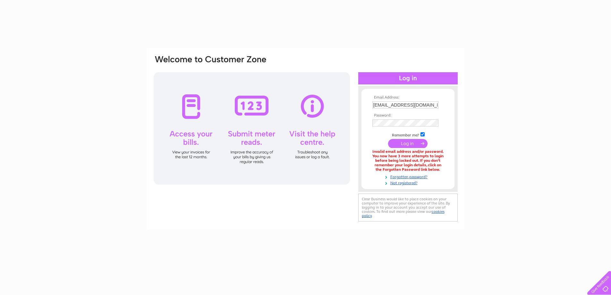  I want to click on th: Email Address:, so click(408, 97).